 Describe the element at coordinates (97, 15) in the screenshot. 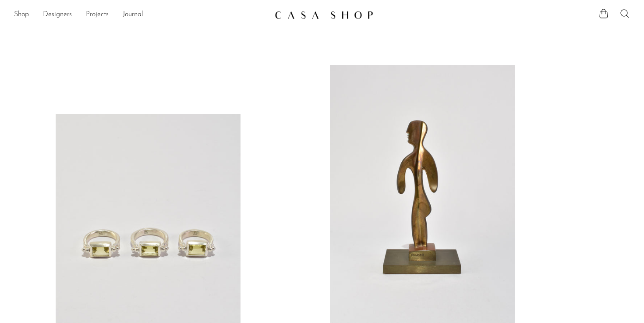

I see `a: Projects` at that location.